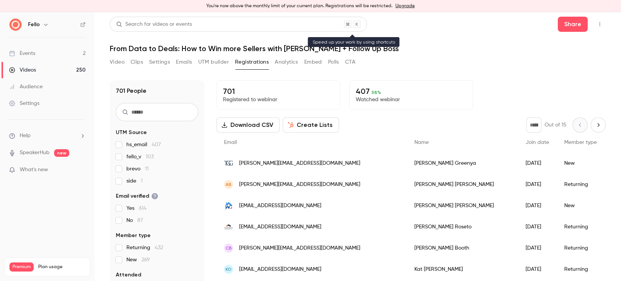 Image resolution: width=621 pixels, height=281 pixels. I want to click on p: Watched webinar, so click(411, 99).